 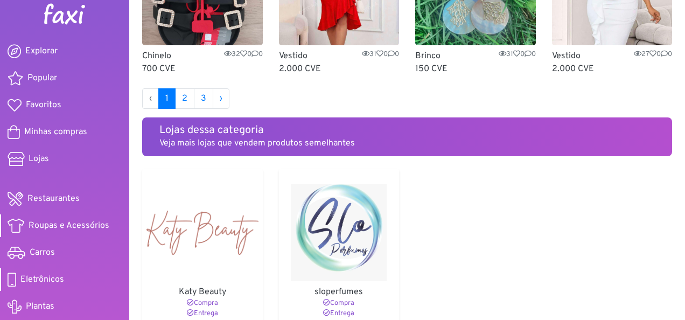 What do you see at coordinates (204, 99) in the screenshot?
I see `a: 3` at bounding box center [204, 99].